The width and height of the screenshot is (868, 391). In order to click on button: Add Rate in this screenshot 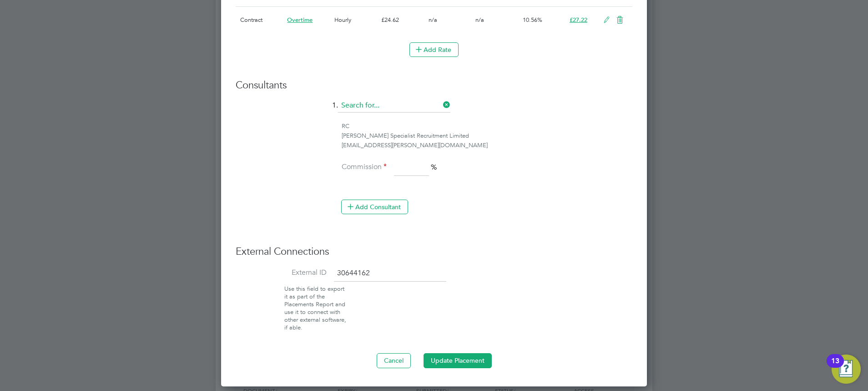, I will do `click(434, 50)`.